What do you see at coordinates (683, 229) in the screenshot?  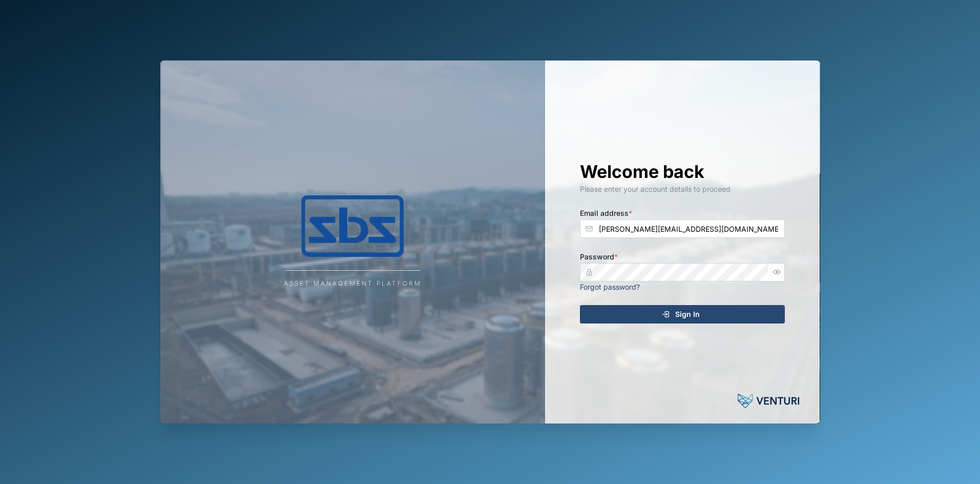 I see `input: Enter your email` at bounding box center [683, 229].